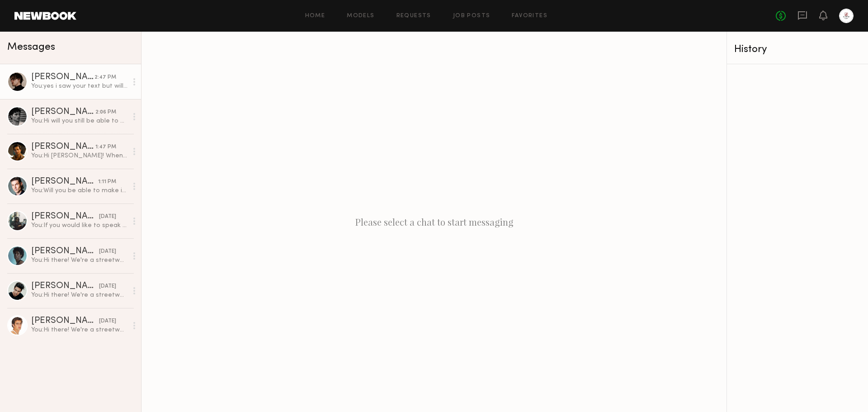 Image resolution: width=868 pixels, height=412 pixels. Describe the element at coordinates (79, 225) in the screenshot. I see `div: You: If you would like to speak to us here, it is also fine! We will be able to create a job here...` at that location.